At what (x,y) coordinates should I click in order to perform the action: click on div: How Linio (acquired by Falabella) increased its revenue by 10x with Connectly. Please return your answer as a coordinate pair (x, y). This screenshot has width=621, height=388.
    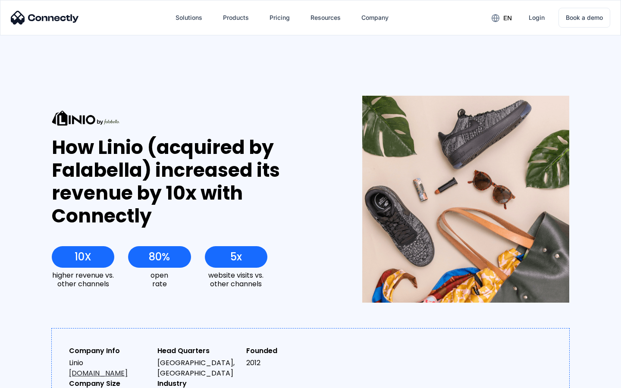
    Looking at the image, I should click on (191, 182).